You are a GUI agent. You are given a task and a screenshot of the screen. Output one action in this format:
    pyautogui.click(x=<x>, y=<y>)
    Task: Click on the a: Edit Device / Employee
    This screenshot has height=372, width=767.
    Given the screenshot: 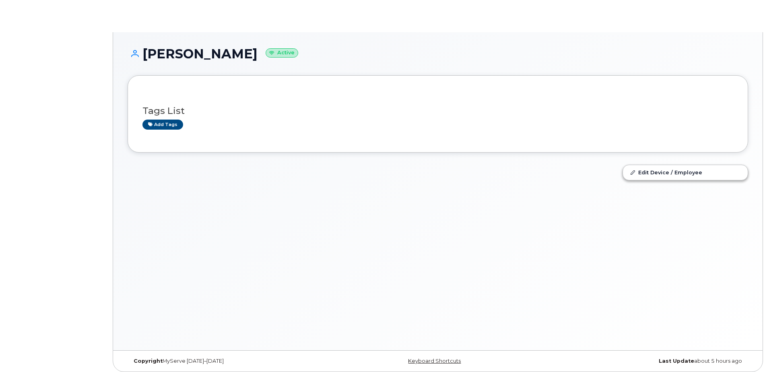 What is the action you would take?
    pyautogui.click(x=685, y=172)
    